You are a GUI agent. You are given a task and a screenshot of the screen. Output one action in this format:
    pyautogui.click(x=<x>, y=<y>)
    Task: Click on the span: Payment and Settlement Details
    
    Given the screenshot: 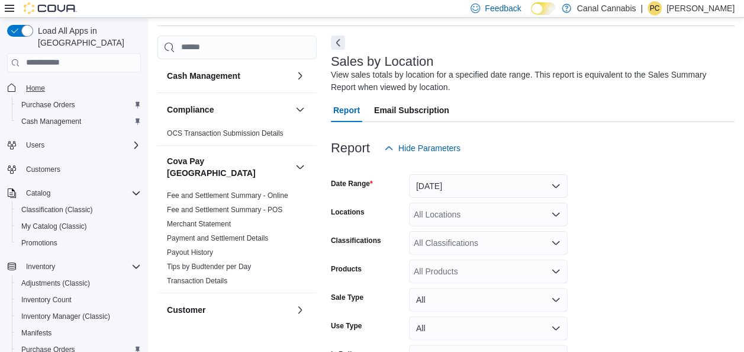 What is the action you would take?
    pyautogui.click(x=217, y=238)
    